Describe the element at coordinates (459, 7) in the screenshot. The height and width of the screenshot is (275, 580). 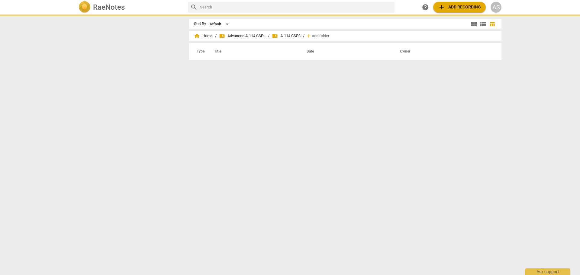
I see `span: Add recording` at that location.